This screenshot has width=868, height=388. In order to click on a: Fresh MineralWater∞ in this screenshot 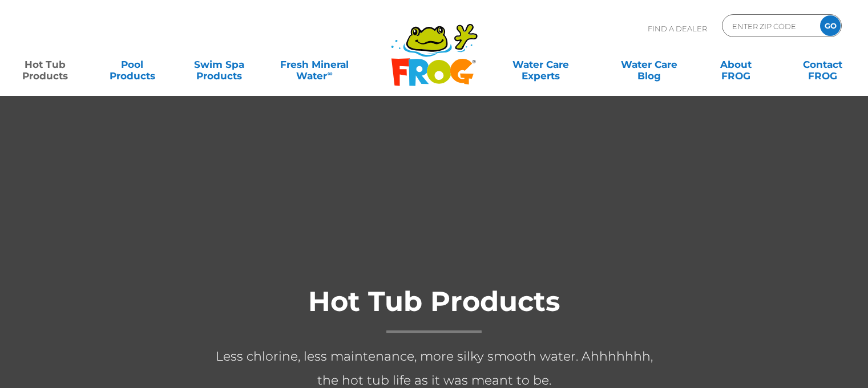, I will do `click(315, 64)`.